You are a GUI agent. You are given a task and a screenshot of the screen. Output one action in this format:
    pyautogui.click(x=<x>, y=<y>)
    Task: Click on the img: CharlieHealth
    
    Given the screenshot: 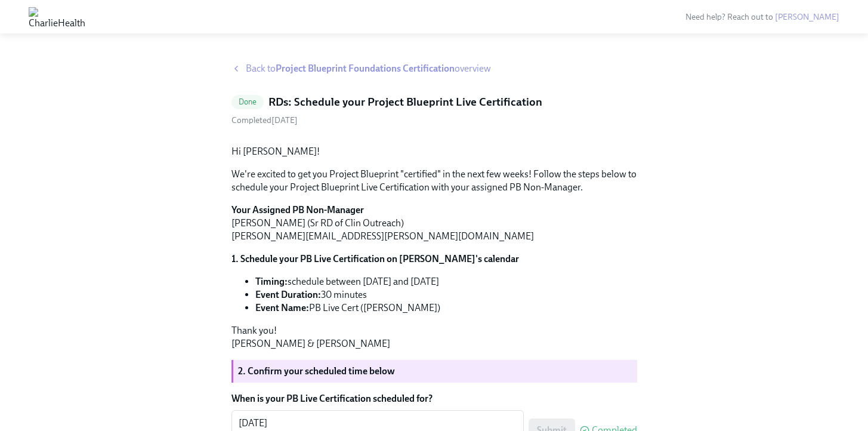 What is the action you would take?
    pyautogui.click(x=57, y=17)
    